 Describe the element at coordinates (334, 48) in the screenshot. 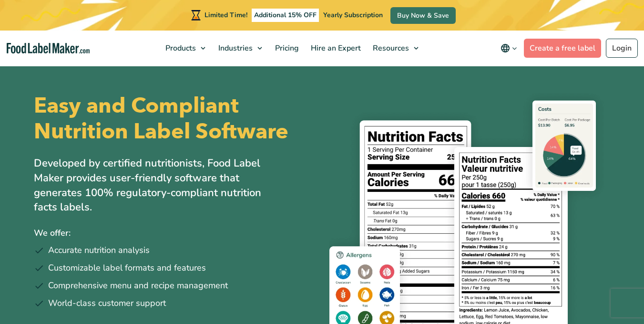

I see `a: Hire an Expert` at that location.